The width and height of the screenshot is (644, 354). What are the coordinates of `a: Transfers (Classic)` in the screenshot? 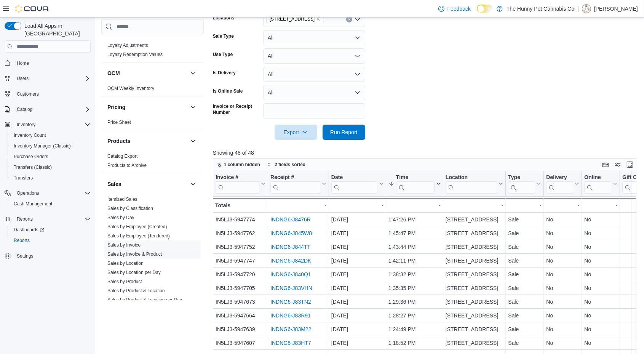 It's located at (33, 167).